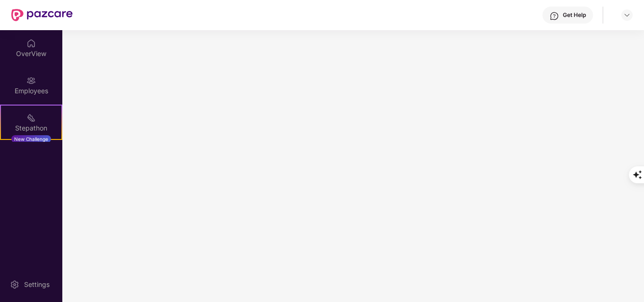 The width and height of the screenshot is (644, 302). I want to click on img: svg+xml;base64,PHN2ZyBpZD0iRHJvcGRvd24tMzJ4MzIiIHhtbG5zPSJodHRwOi8vd3d3LnczLm9yZy8yMDAwL3N2ZyIgd2..., so click(627, 15).